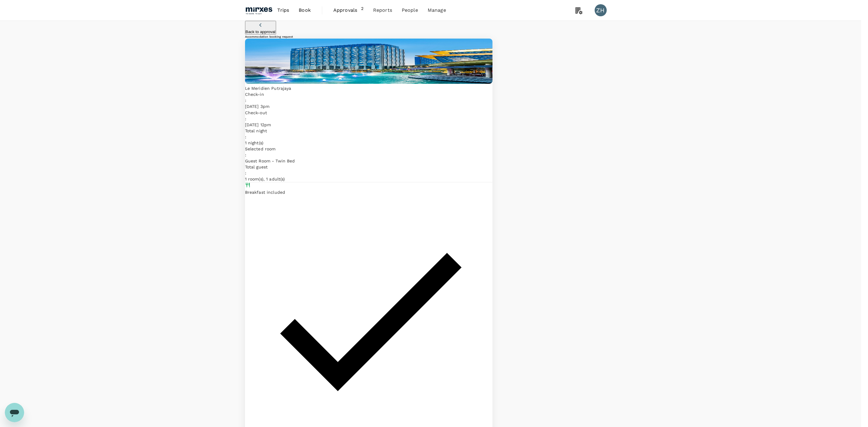  I want to click on p: 1 room(s), 1 adult(s), so click(369, 179).